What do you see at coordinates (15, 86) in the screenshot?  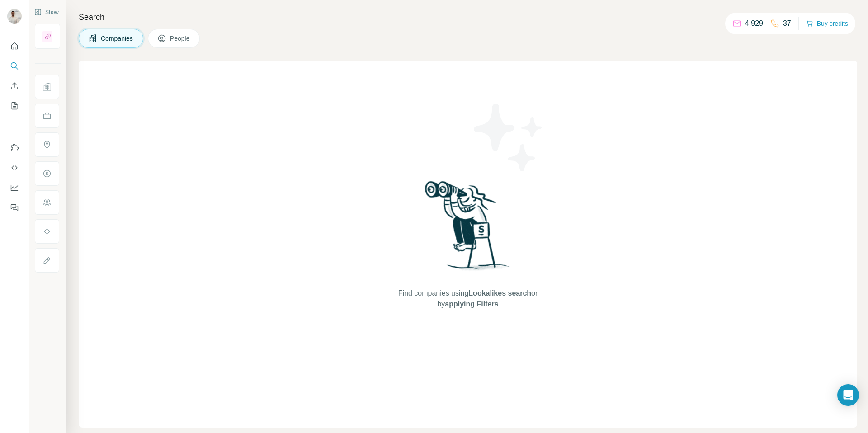 I see `button: Enrich CSV` at bounding box center [15, 86].